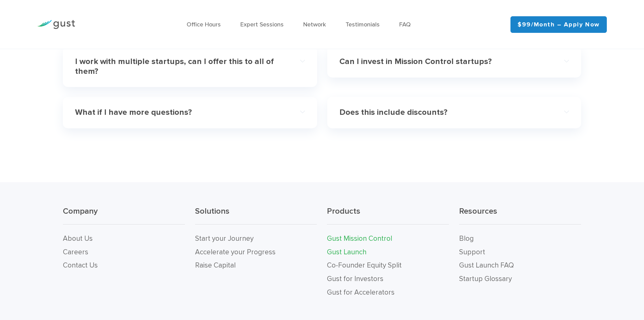  I want to click on h4: Does this include discounts?, so click(443, 112).